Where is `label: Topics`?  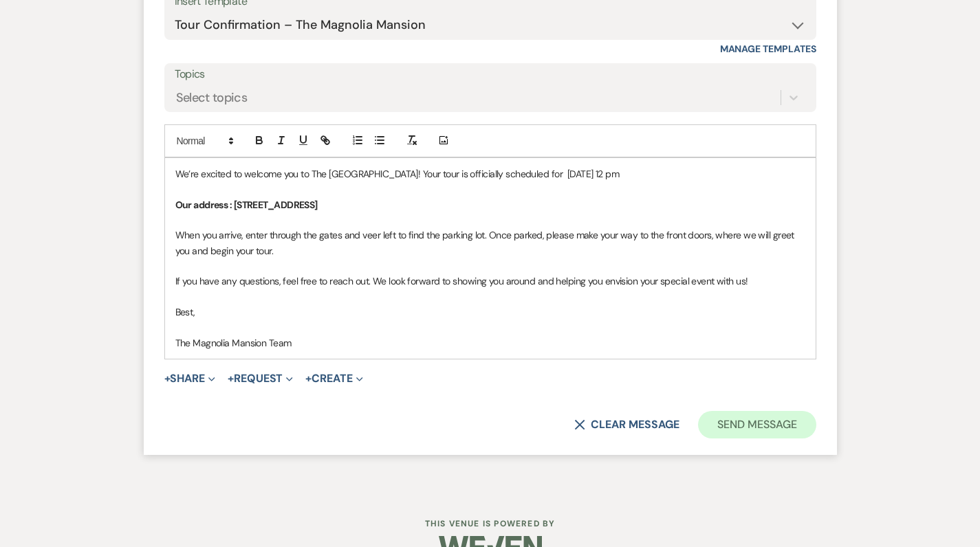 label: Topics is located at coordinates (491, 74).